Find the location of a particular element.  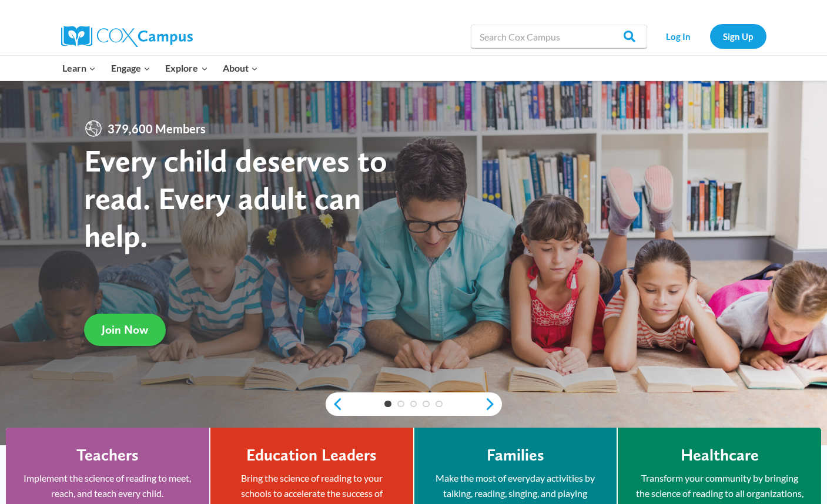

nav: Primary Navigation is located at coordinates (161, 68).